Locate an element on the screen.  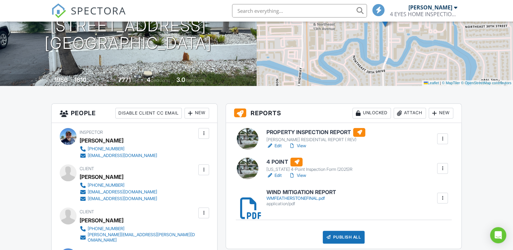
span: SPECTORA is located at coordinates (98, 10).